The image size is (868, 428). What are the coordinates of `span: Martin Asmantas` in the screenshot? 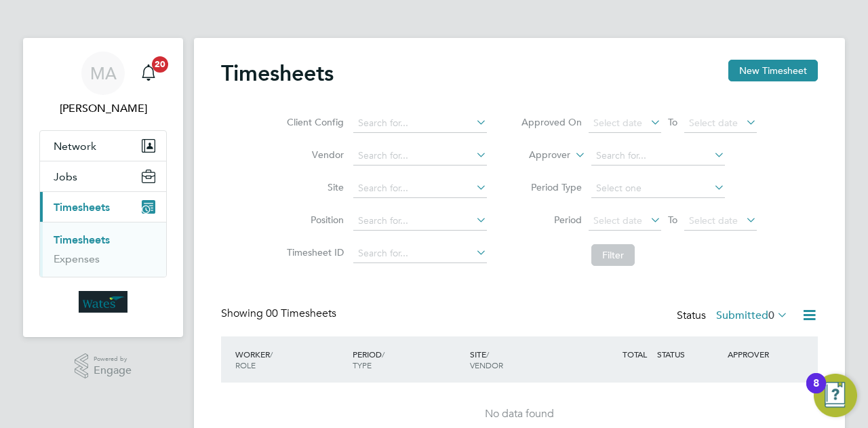 It's located at (103, 109).